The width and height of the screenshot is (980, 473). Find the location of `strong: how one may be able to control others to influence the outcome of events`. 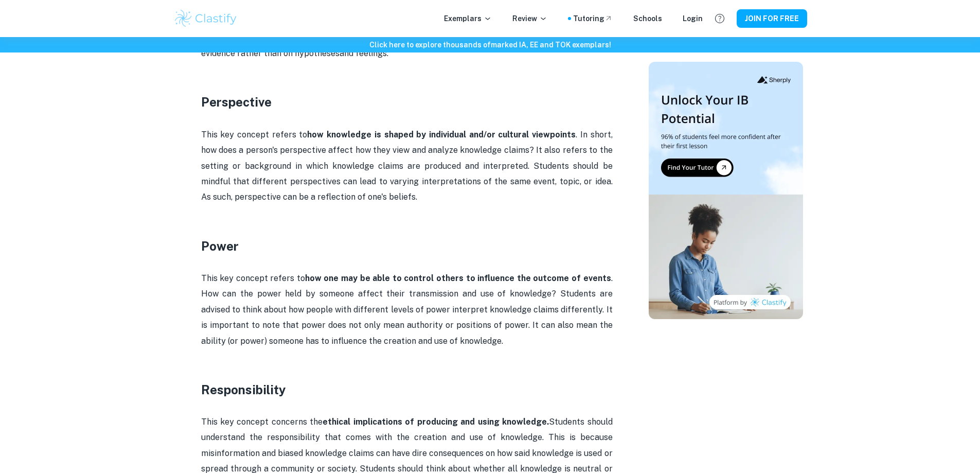

strong: how one may be able to control others to influence the outcome of events is located at coordinates (457, 278).